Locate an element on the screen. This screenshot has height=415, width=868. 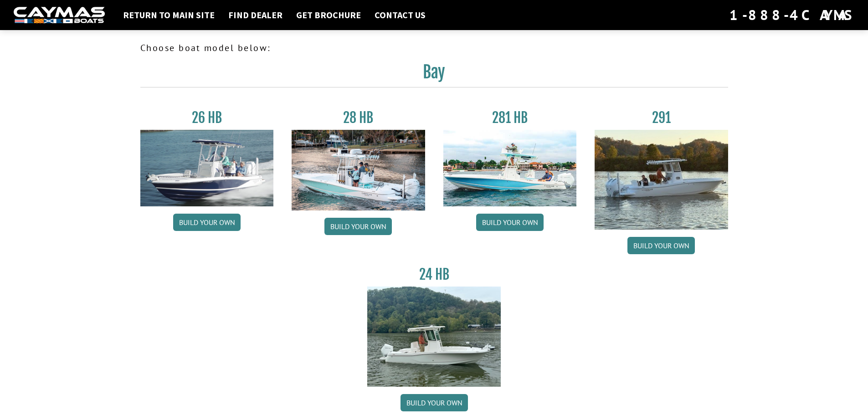
h3: 28 HB is located at coordinates (358, 117).